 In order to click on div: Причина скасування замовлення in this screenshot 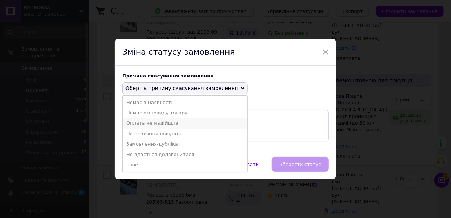, I will do `click(225, 76)`.